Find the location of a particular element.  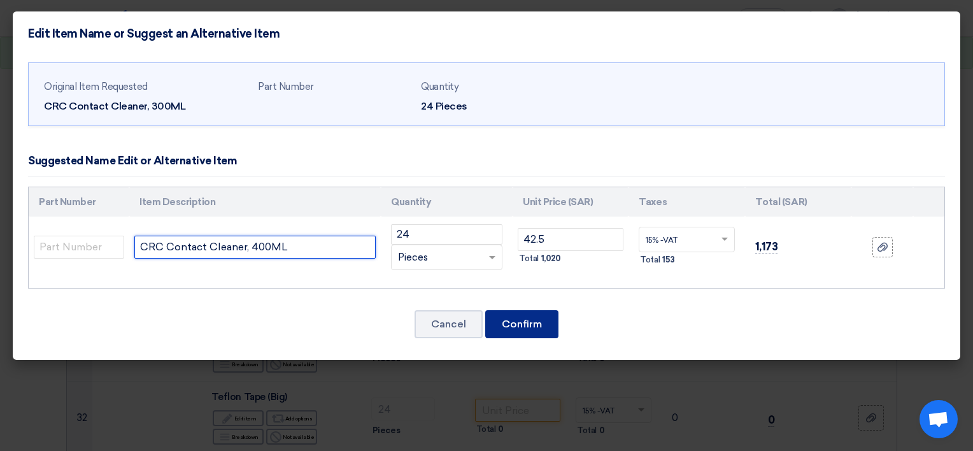

ng-select: VAT is located at coordinates (686, 239).